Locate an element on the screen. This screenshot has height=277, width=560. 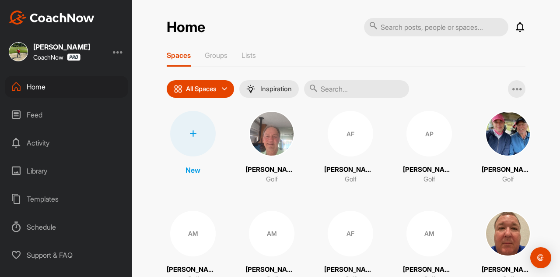
div: Support & FAQ is located at coordinates (67, 255).